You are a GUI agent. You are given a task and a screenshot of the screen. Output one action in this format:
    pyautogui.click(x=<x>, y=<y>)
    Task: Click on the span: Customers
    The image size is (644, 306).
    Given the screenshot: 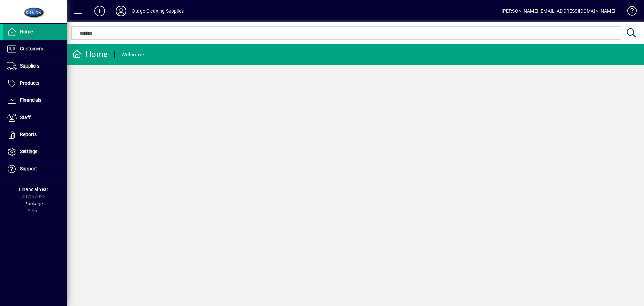 What is the action you would take?
    pyautogui.click(x=32, y=49)
    